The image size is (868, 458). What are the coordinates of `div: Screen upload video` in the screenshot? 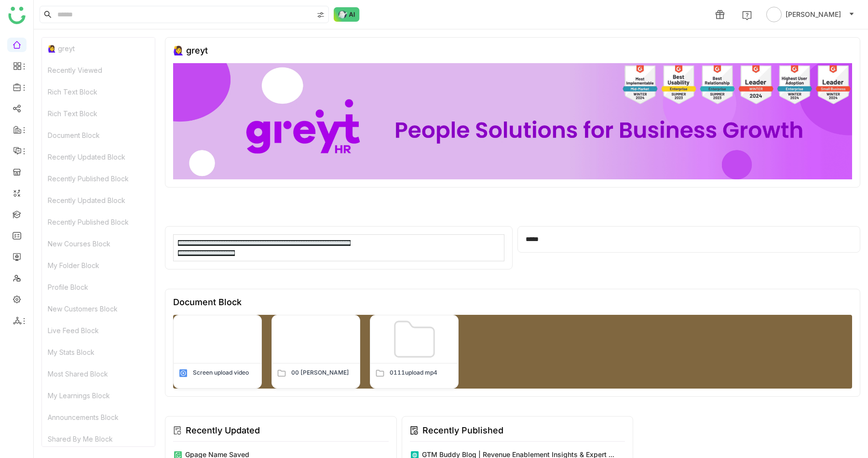 It's located at (221, 372).